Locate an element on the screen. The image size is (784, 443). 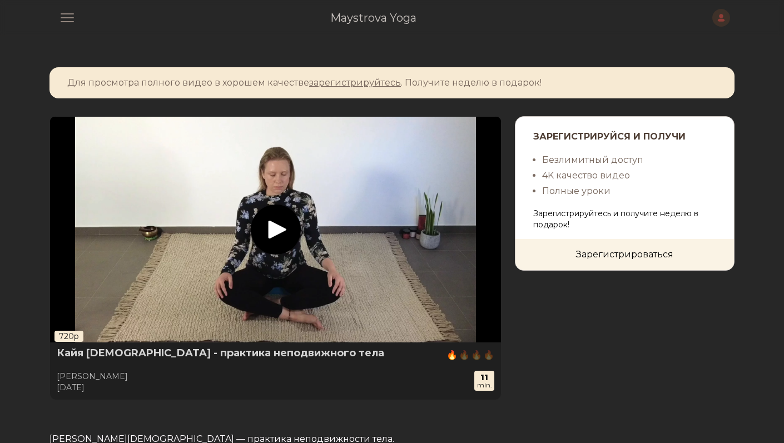
span: 720p is located at coordinates (69, 336).